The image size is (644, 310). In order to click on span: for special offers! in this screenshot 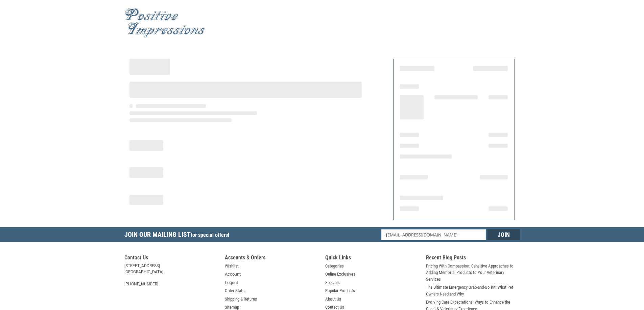, I will do `click(210, 235)`.